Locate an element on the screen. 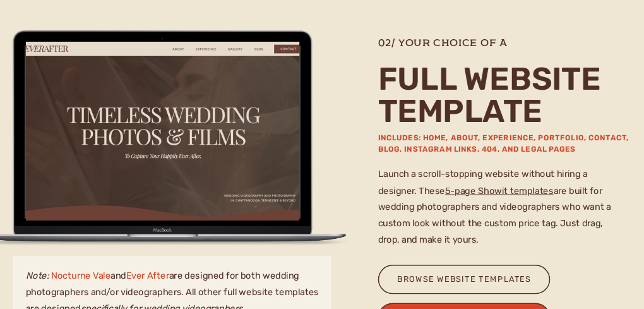 The width and height of the screenshot is (644, 309). a: browse website templates is located at coordinates (463, 281).